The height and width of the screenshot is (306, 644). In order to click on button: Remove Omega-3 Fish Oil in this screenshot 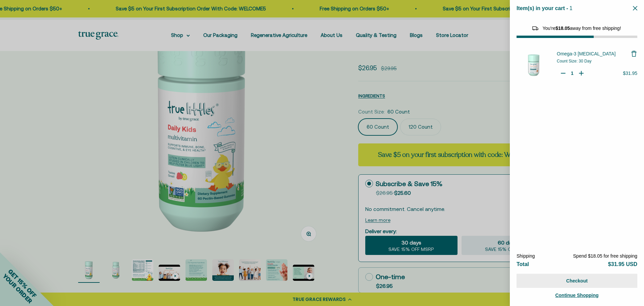, I will do `click(634, 54)`.